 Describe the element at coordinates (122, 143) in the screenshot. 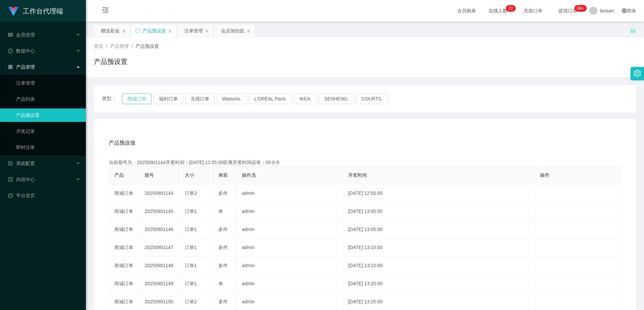

I see `span: 产品预设值` at that location.